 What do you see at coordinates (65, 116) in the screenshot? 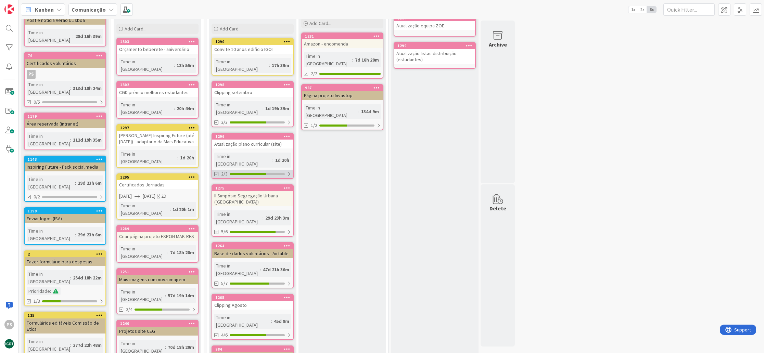
I see `div: 1179` at bounding box center [65, 116].